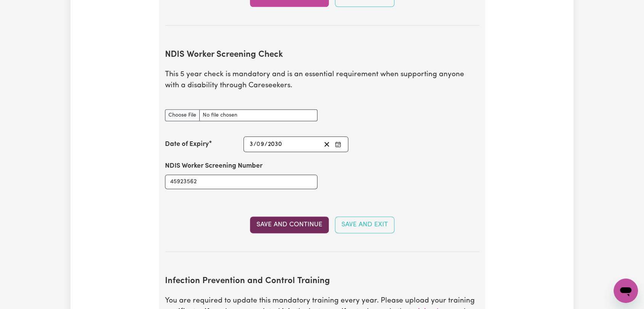  Describe the element at coordinates (187, 144) in the screenshot. I see `label: Date of Expiry` at that location.